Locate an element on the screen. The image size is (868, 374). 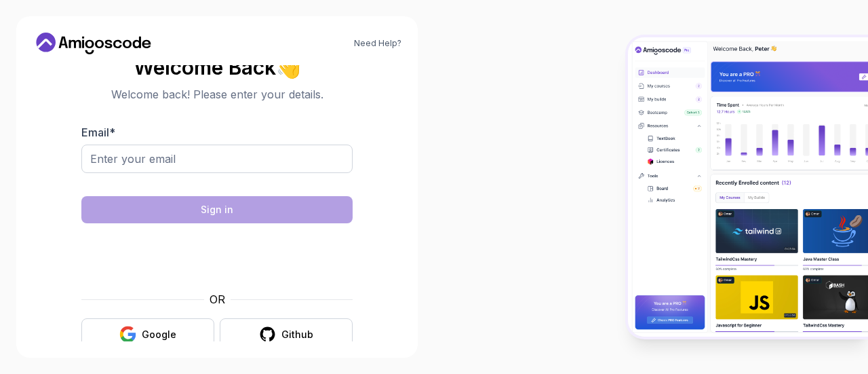
button: Github is located at coordinates (286, 334).